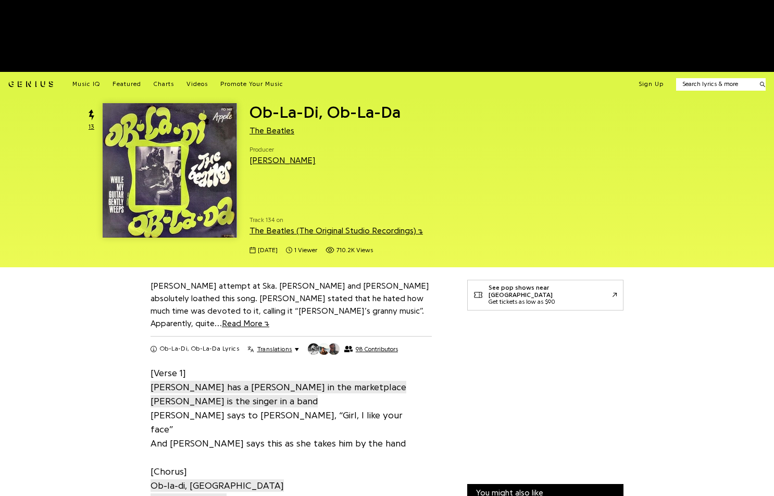 This screenshot has width=774, height=496. I want to click on span: Promote Your Music, so click(252, 84).